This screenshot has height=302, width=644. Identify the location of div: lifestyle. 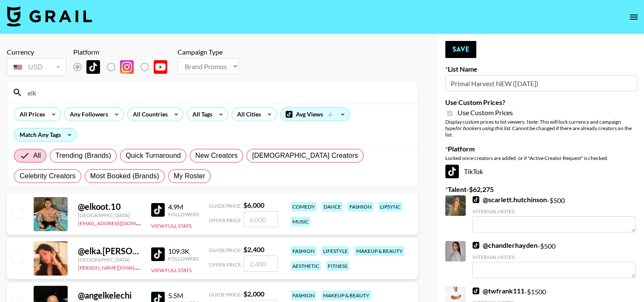
(336, 251).